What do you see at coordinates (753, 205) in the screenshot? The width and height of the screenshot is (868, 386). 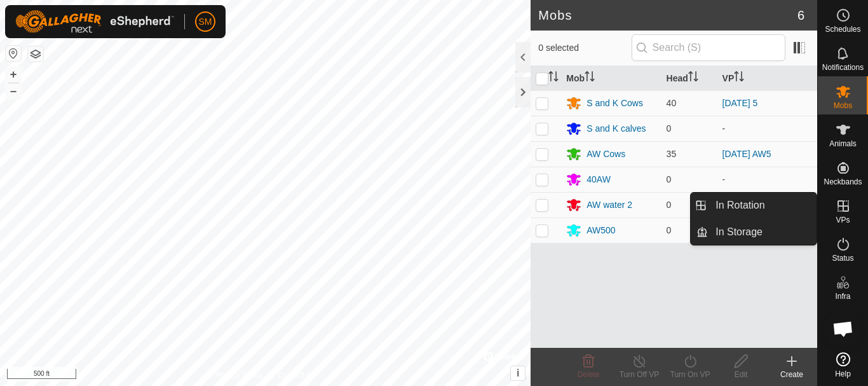 I see `li: In Rotation` at bounding box center [753, 205].